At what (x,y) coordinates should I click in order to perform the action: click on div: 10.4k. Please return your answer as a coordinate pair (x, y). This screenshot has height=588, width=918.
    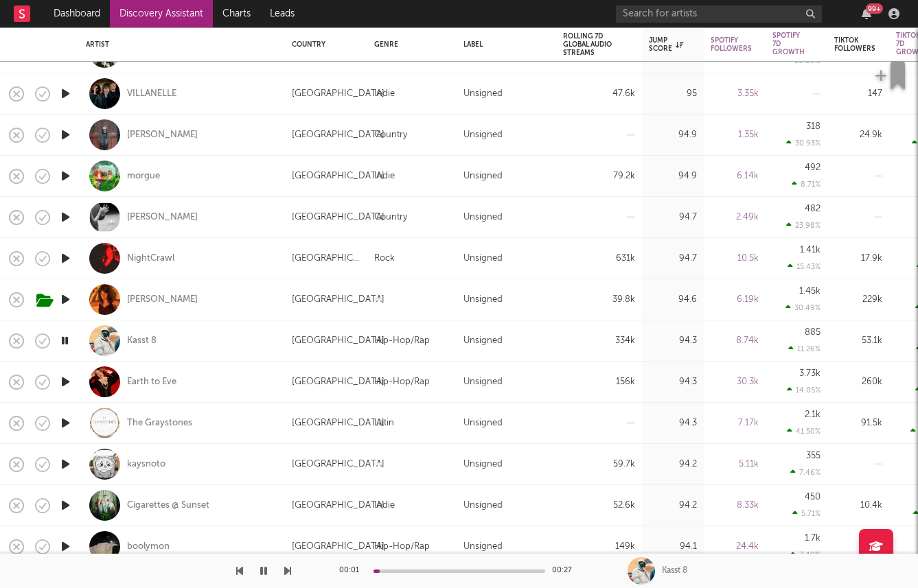
    Looking at the image, I should click on (858, 505).